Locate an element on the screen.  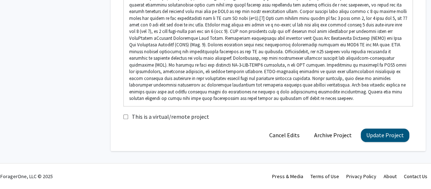
button: Cancel Edits is located at coordinates (284, 135).